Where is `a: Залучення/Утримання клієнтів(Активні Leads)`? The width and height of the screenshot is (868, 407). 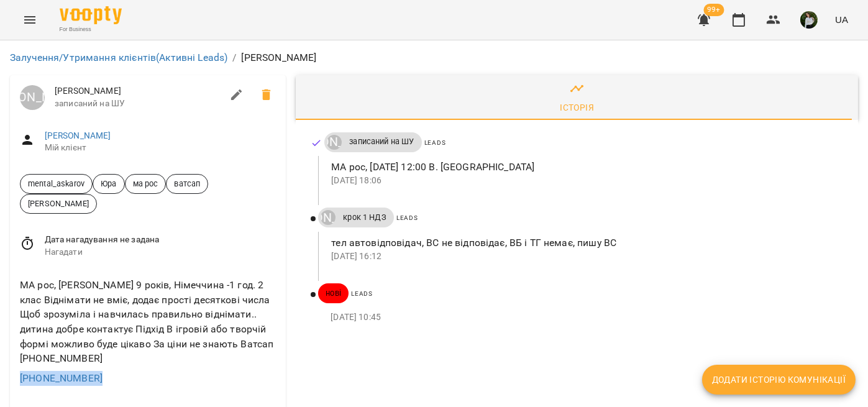
a: Залучення/Утримання клієнтів(Активні Leads) is located at coordinates (119, 57).